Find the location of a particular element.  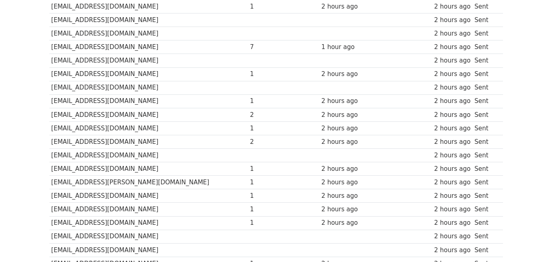

div: 1 hour ago is located at coordinates (348, 47).